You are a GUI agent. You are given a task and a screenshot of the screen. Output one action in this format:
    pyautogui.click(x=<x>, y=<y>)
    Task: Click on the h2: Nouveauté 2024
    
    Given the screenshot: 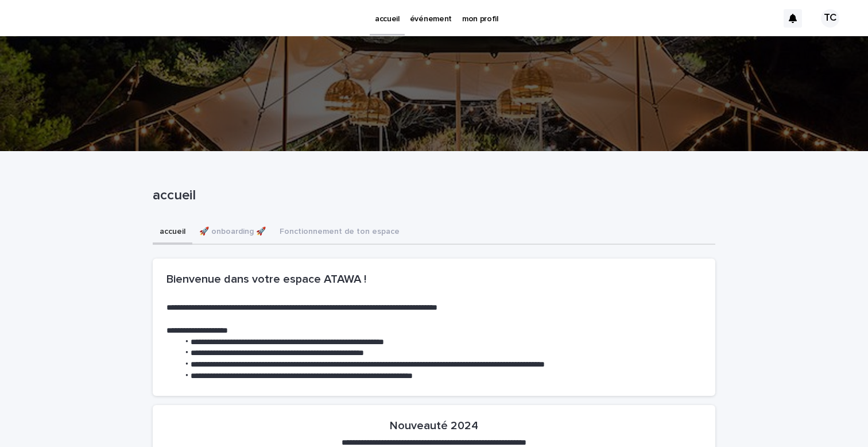 What is the action you would take?
    pyautogui.click(x=434, y=425)
    